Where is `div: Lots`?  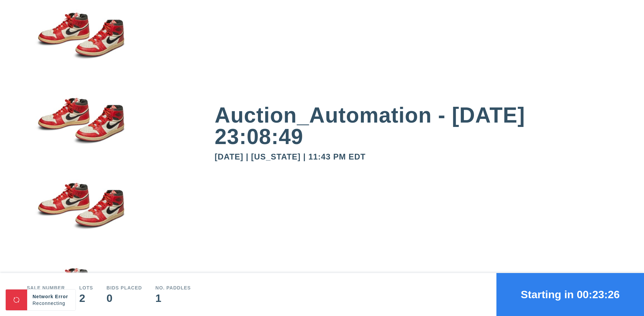 div: Lots is located at coordinates (86, 288).